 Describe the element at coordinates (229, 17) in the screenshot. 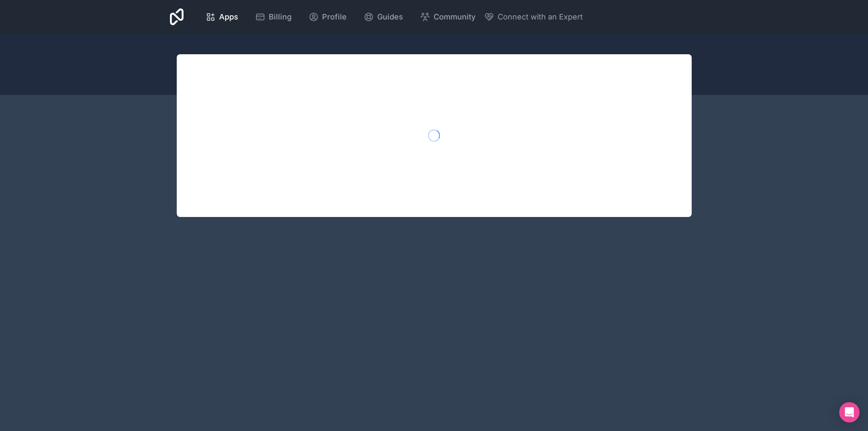

I see `span: Apps` at that location.